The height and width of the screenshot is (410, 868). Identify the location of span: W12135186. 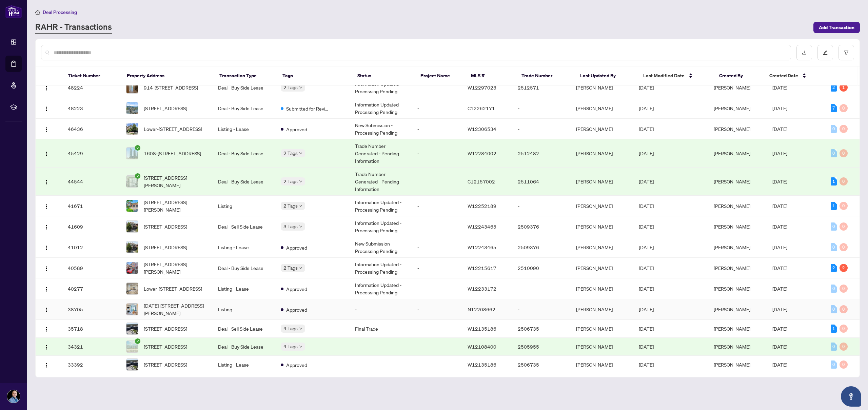
(482, 329).